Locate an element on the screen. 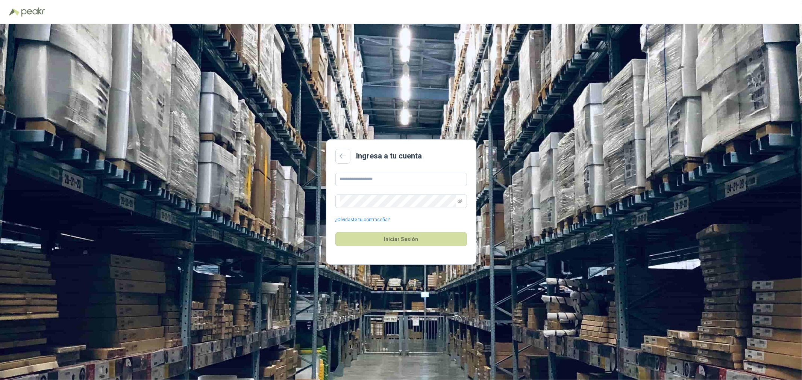 The height and width of the screenshot is (380, 802). img: Logo is located at coordinates (14, 12).